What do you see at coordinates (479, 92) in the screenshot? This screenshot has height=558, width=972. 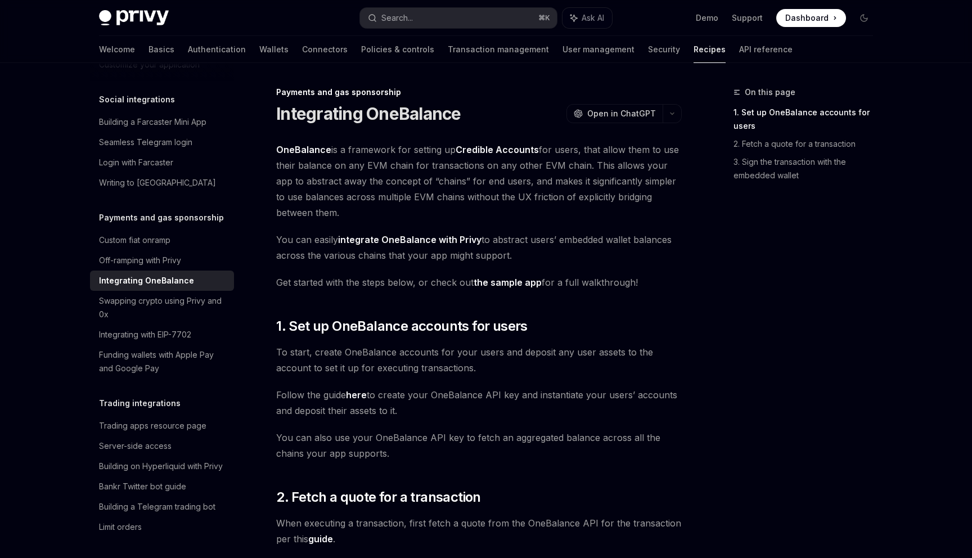 I see `div: Payments and gas sponsorship` at bounding box center [479, 92].